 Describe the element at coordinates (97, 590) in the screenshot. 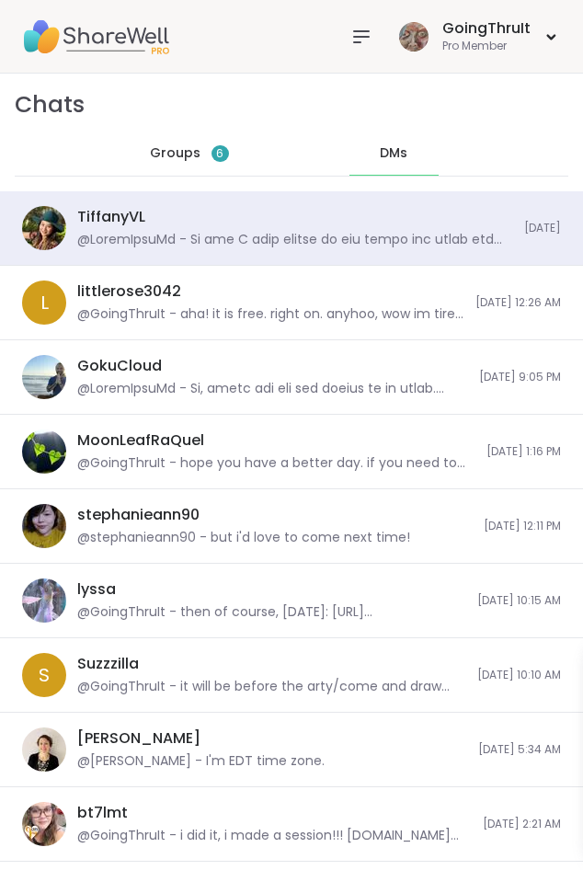

I see `div: lyssa` at that location.